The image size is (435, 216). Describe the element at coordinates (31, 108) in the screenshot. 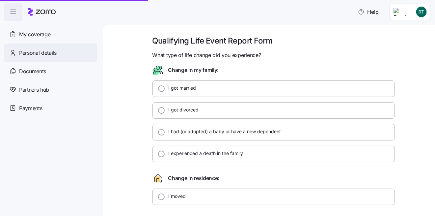

I see `span: Payments` at that location.